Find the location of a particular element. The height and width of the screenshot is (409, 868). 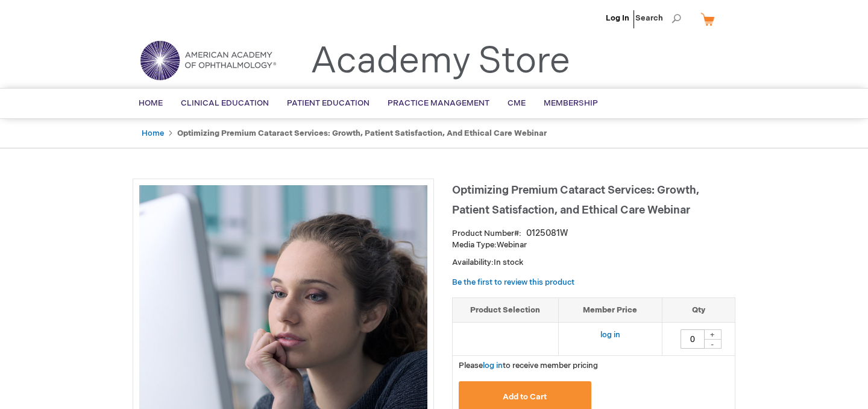

strong: Product Number is located at coordinates (486, 233).